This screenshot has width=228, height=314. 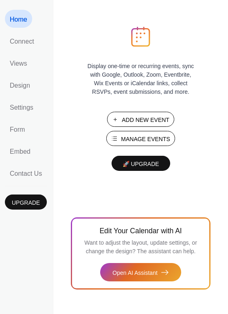 What do you see at coordinates (146, 120) in the screenshot?
I see `span: Add New Event` at bounding box center [146, 120].